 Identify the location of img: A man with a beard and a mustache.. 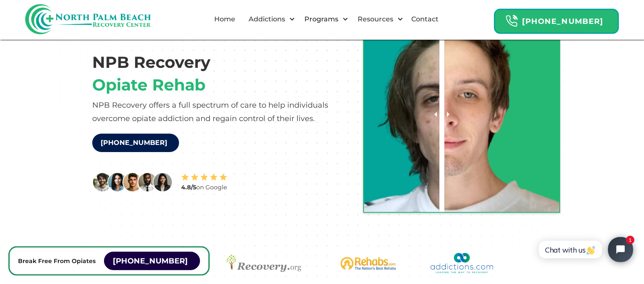
(133, 182).